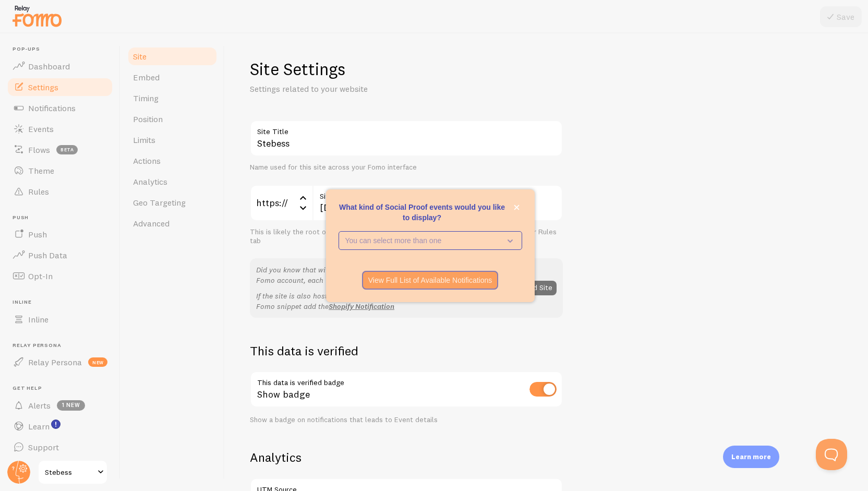  Describe the element at coordinates (52, 108) in the screenshot. I see `span: Notifications` at that location.